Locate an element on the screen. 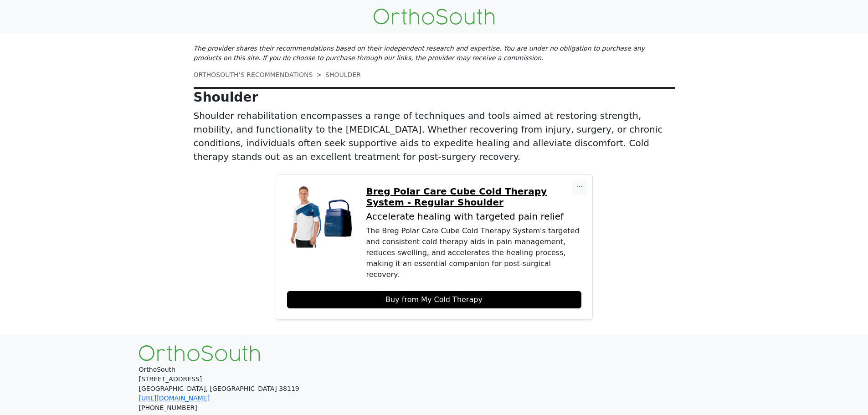  a: Buy from My Cold Therapy is located at coordinates (434, 300).